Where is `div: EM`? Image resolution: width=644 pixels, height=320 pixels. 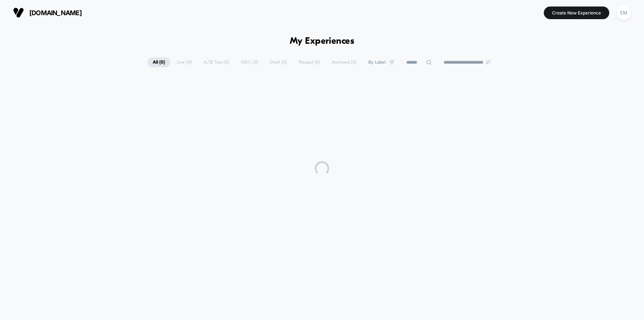 div: EM is located at coordinates (624, 13).